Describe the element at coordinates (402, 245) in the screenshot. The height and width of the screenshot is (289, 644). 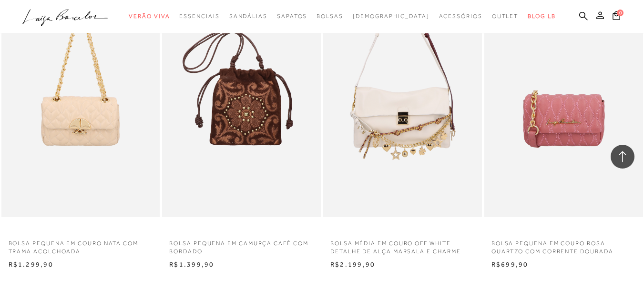
I see `a: BOLSA MÉDIA EM COURO OFF WHITE DETALHE DE ALÇA MARSALA E CHARME` at that location.